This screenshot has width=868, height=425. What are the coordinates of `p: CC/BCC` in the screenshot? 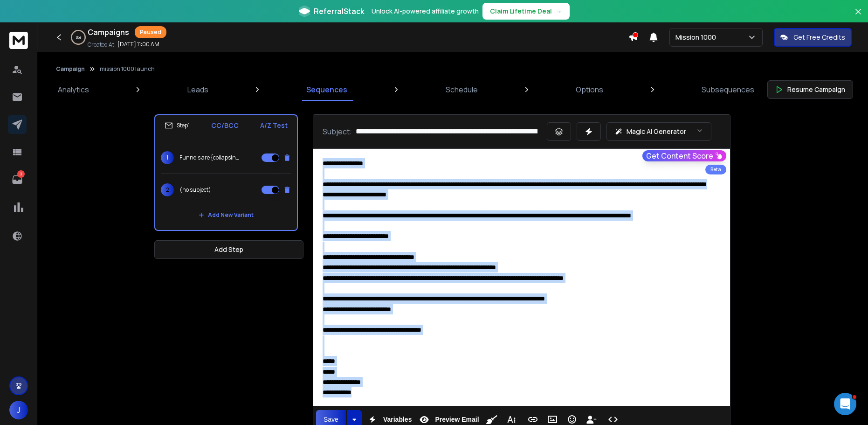 It's located at (225, 126).